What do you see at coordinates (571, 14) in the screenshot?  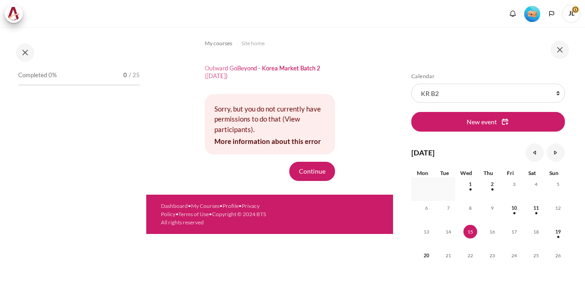 I see `a: User menu` at bounding box center [571, 14].